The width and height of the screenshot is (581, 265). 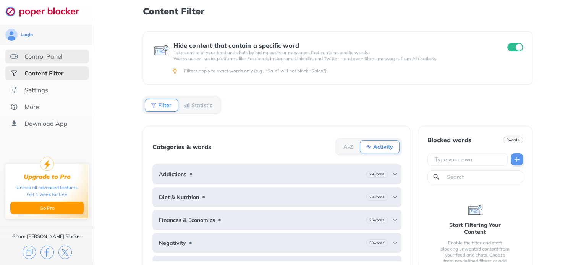 What do you see at coordinates (333, 45) in the screenshot?
I see `div: Hide content that contain a specific word` at bounding box center [333, 45].